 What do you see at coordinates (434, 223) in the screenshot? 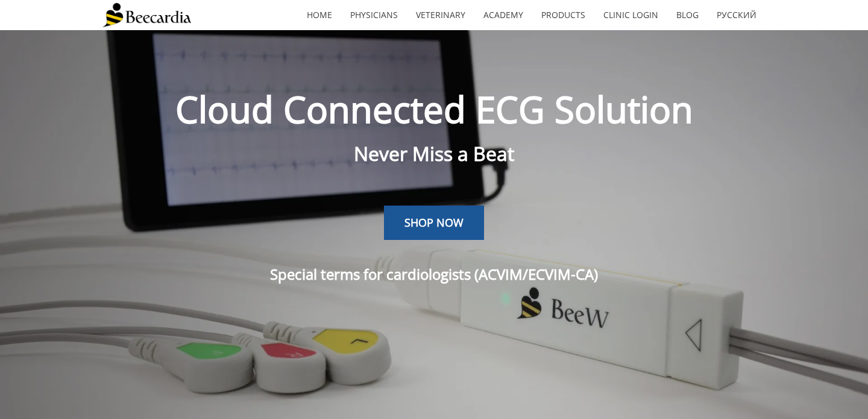
I see `span: SHOP NOW` at bounding box center [434, 223].